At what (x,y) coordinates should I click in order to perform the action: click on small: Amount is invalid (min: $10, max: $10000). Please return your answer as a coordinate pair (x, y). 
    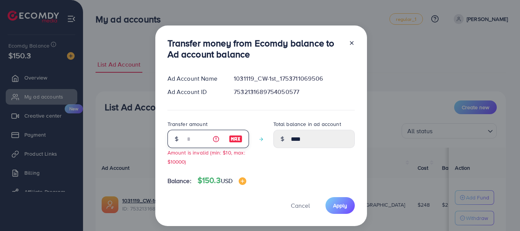
    Looking at the image, I should click on (206, 157).